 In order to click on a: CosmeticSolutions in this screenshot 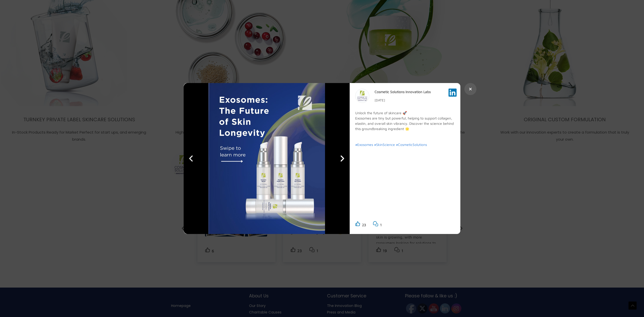, I will do `click(411, 145)`.